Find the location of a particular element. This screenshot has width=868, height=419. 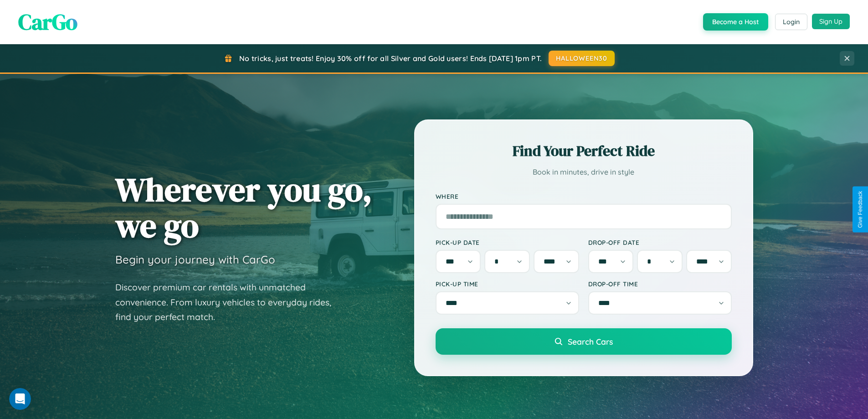

p: Discover premium car rentals with unmatched convenience. From luxury vehicles to everyday rides, ... is located at coordinates (229, 302).